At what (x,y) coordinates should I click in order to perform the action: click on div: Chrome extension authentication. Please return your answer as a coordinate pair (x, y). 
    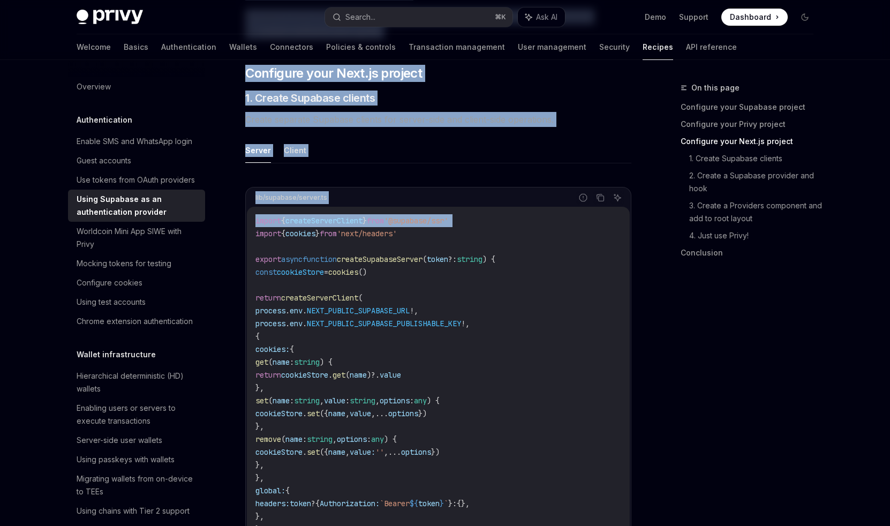
    Looking at the image, I should click on (134, 321).